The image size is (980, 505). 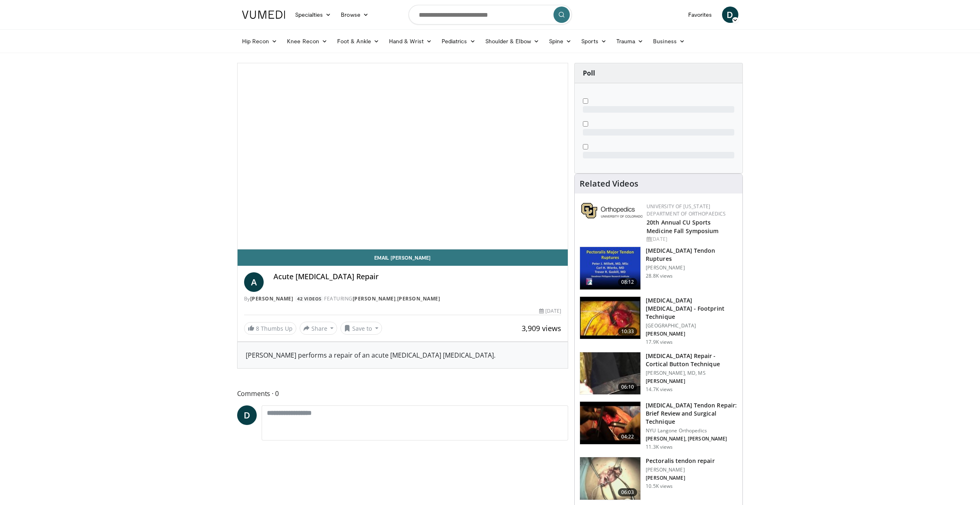 What do you see at coordinates (254, 282) in the screenshot?
I see `a: A` at bounding box center [254, 282].